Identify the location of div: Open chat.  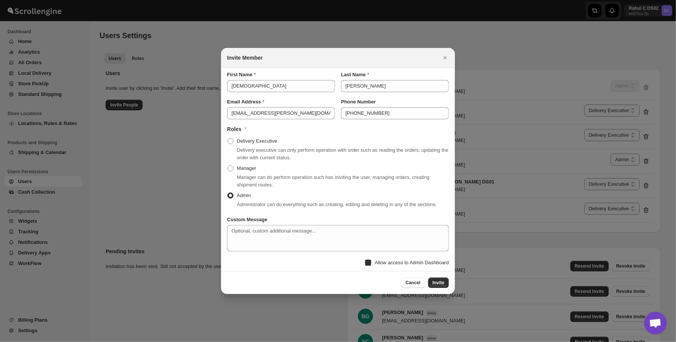
(656, 323).